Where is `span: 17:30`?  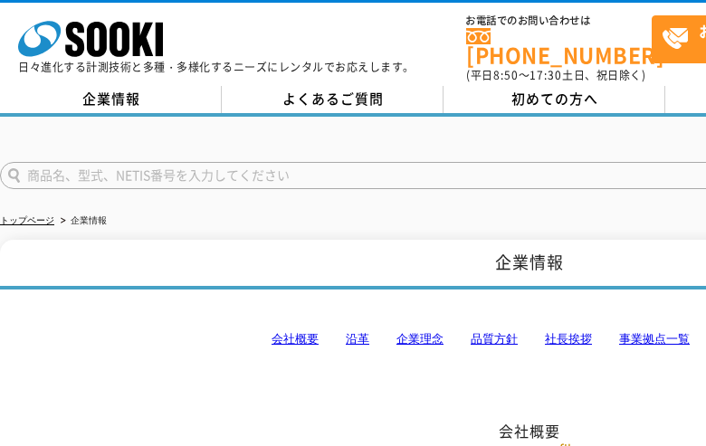
span: 17:30 is located at coordinates (546, 75).